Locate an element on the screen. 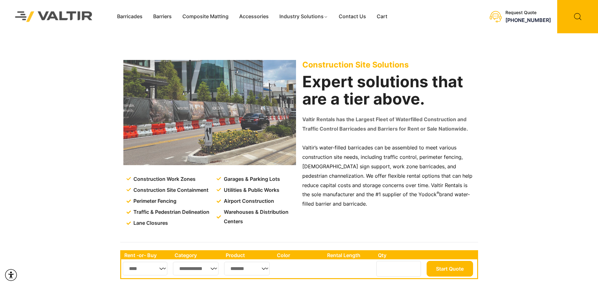 The height and width of the screenshot is (286, 598). th: Category is located at coordinates (197, 255).